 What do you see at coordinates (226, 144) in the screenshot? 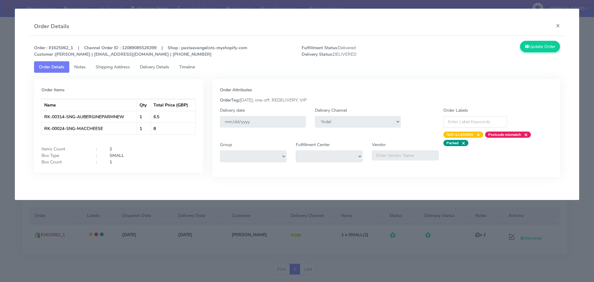
I see `label: Group` at bounding box center [226, 144].